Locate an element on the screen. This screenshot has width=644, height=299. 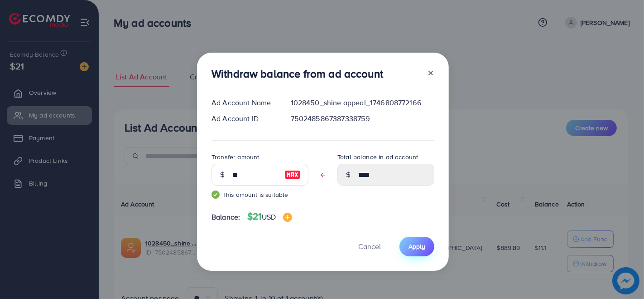
span: Cancel is located at coordinates (369, 246).